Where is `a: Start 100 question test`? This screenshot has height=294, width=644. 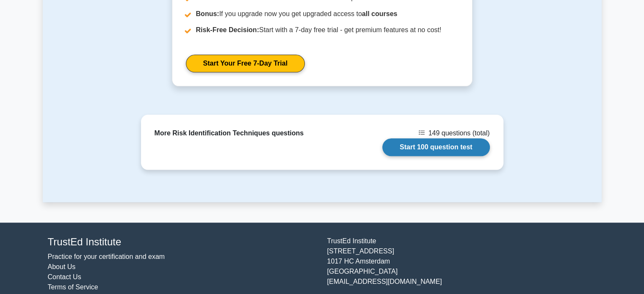 a: Start 100 question test is located at coordinates (436, 147).